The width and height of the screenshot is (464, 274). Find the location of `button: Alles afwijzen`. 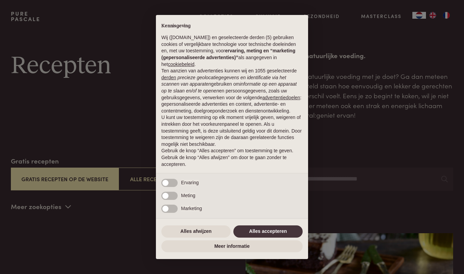

button: Alles afwijzen is located at coordinates (196, 232).